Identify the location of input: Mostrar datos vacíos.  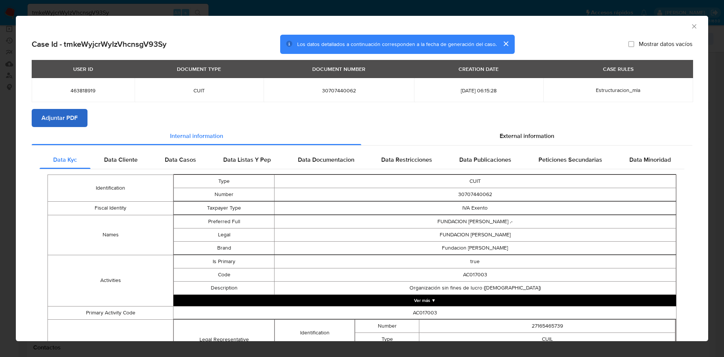
(631, 44).